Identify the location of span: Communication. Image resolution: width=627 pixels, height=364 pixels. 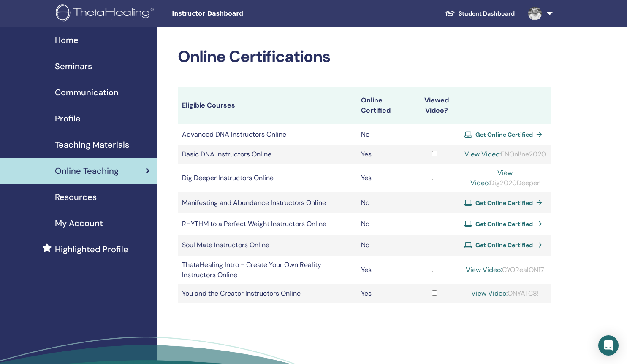
(87, 92).